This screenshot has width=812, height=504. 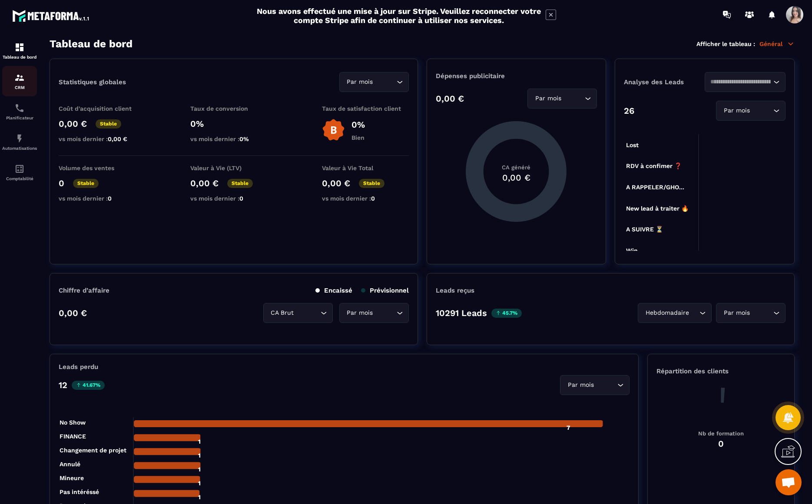 I want to click on a: formationformationCRM, so click(x=19, y=81).